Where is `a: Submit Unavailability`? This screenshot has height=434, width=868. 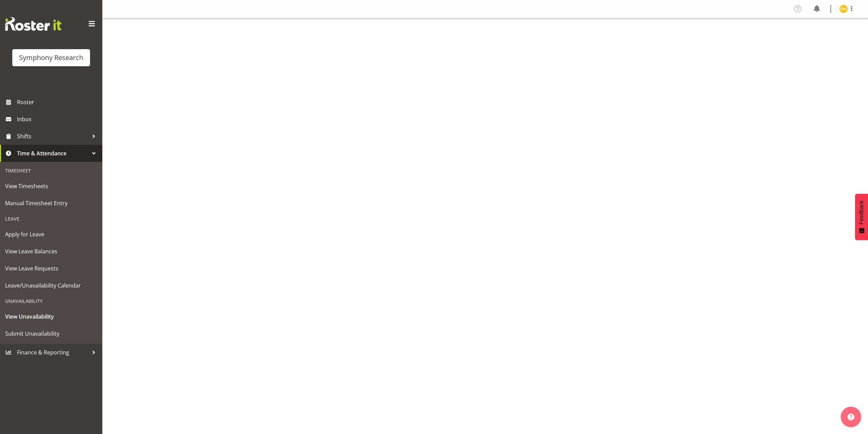
a: Submit Unavailability is located at coordinates (51, 334).